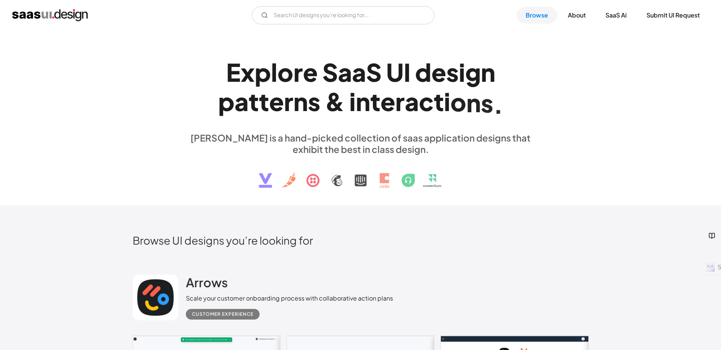  Describe the element at coordinates (207, 284) in the screenshot. I see `a: Arrows` at that location.